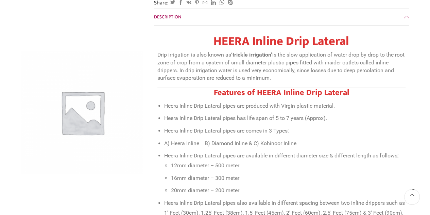 This screenshot has width=430, height=215. Describe the element at coordinates (281, 17) in the screenshot. I see `a: Description` at that location.